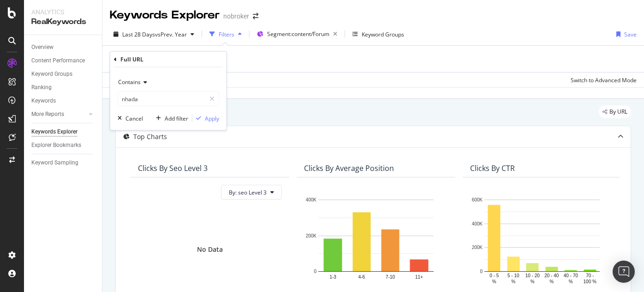 The width and height of the screenshot is (644, 292). Describe the element at coordinates (63, 100) in the screenshot. I see `a: Keywords` at that location.